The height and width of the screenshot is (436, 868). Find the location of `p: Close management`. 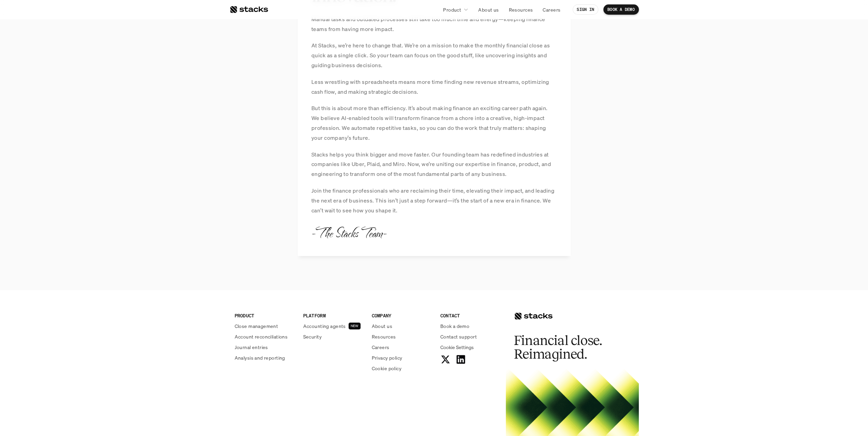

p: Close management is located at coordinates (256, 326).